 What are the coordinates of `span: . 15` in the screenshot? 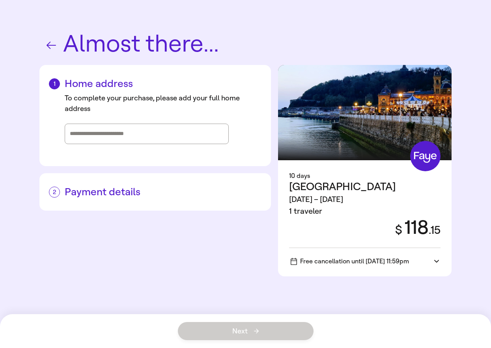 It's located at (434, 230).